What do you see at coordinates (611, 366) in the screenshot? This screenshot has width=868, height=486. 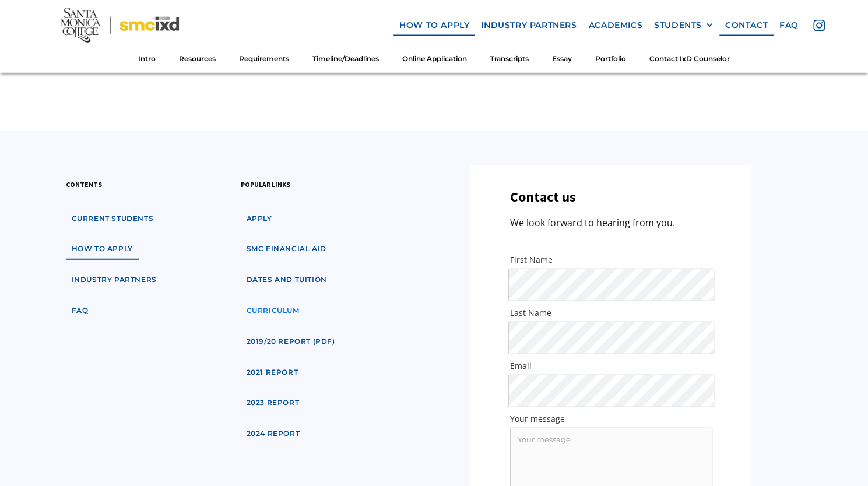 I see `label: Email` at bounding box center [611, 366].